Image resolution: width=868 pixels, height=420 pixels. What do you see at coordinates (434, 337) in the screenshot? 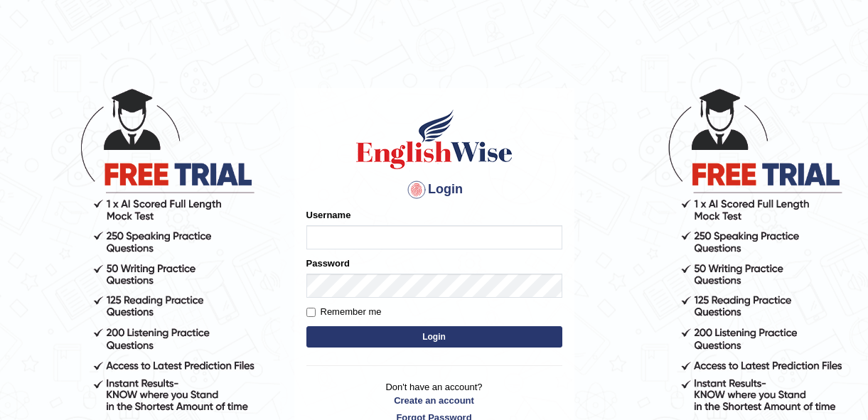
I see `button: Login` at bounding box center [434, 337].